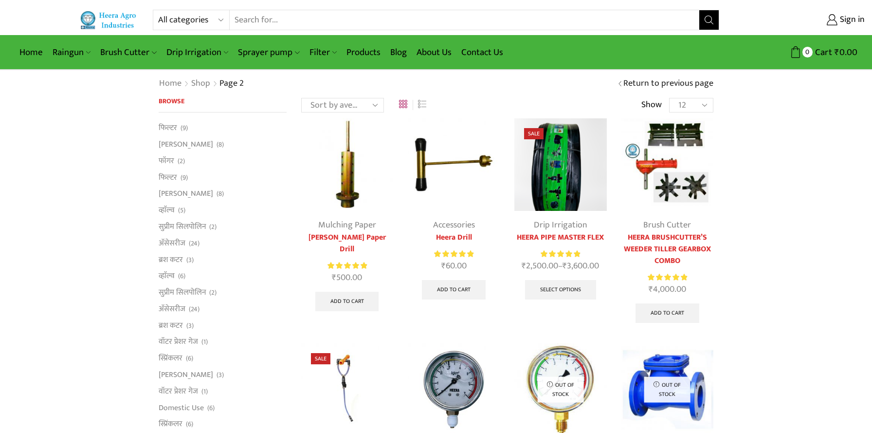  Describe the element at coordinates (454, 164) in the screenshot. I see `img: Heera Drill` at that location.